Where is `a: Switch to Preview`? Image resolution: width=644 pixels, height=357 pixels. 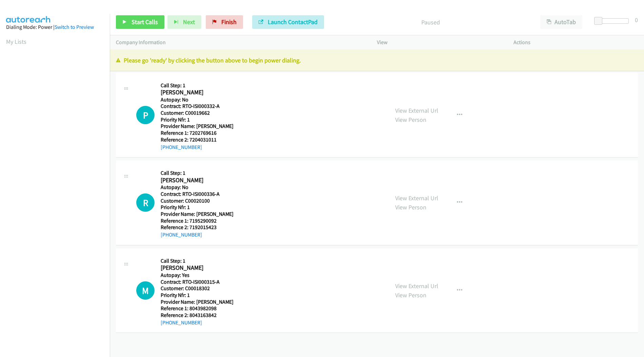
a: Switch to Preview is located at coordinates (75, 27).